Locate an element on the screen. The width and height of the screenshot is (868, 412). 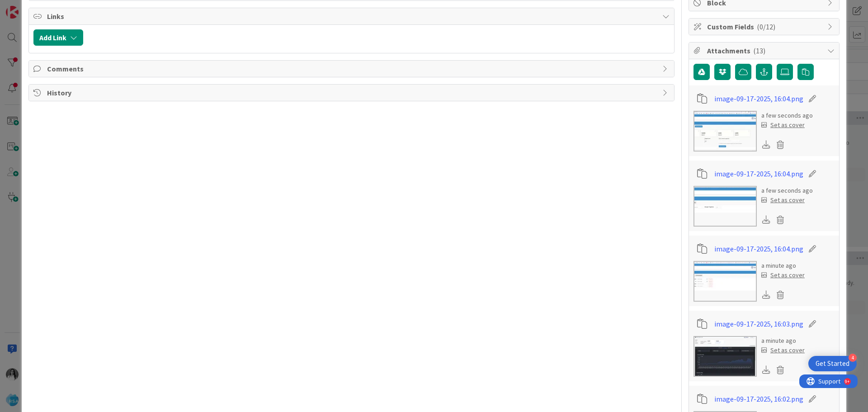
a: image-09-17-2025, 16:02.png is located at coordinates (759, 399).